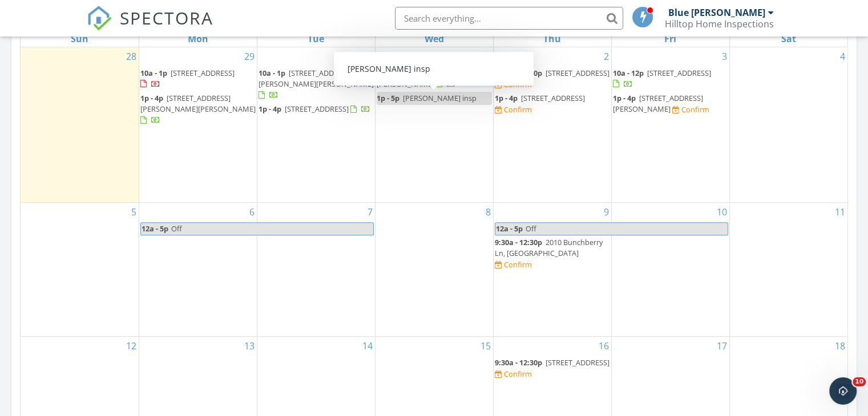 The width and height of the screenshot is (868, 416). Describe the element at coordinates (840, 346) in the screenshot. I see `a: Go to October 18, 2025` at that location.